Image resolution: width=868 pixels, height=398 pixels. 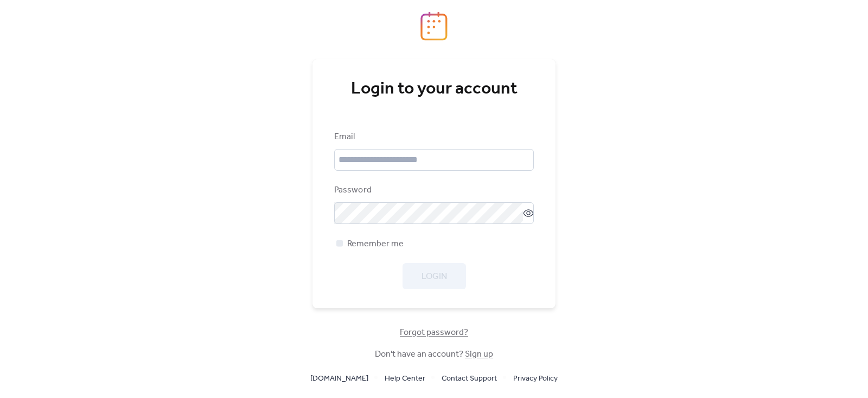 I want to click on a: Contact Support, so click(x=470, y=377).